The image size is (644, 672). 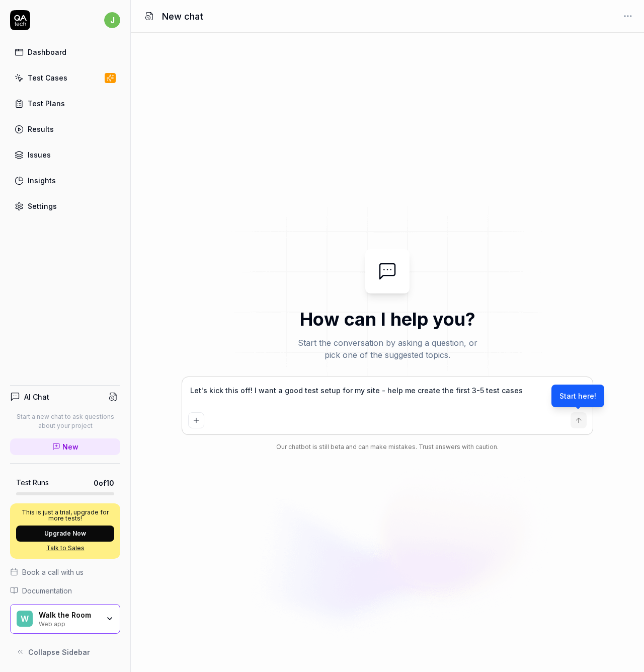 What do you see at coordinates (112, 20) in the screenshot?
I see `span: j` at bounding box center [112, 20].